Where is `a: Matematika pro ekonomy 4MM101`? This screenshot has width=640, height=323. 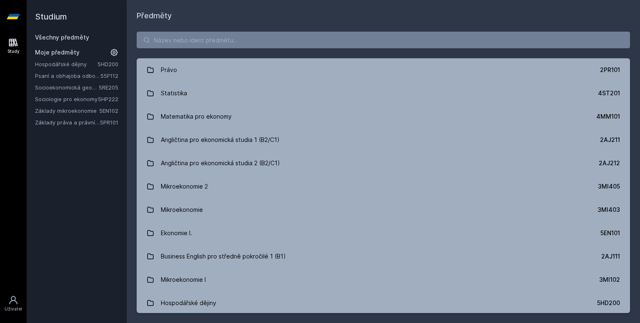
a: Matematika pro ekonomy 4MM101 is located at coordinates (383, 117).